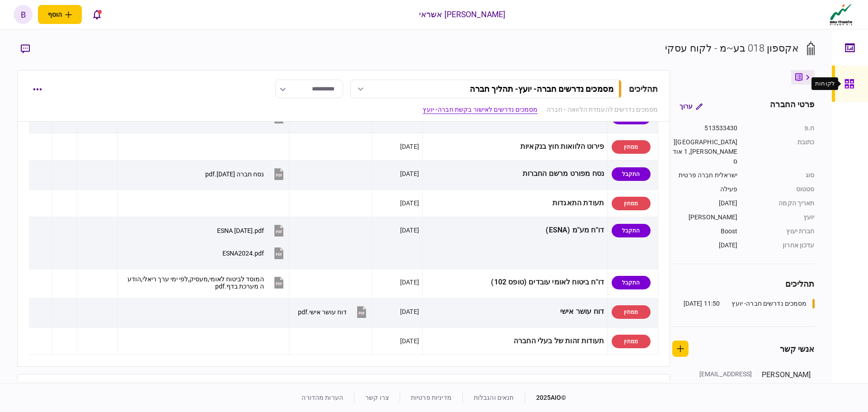  Describe the element at coordinates (732, 48) in the screenshot. I see `div: אקספון 018 בע~מ - לקוח עסקי` at that location.